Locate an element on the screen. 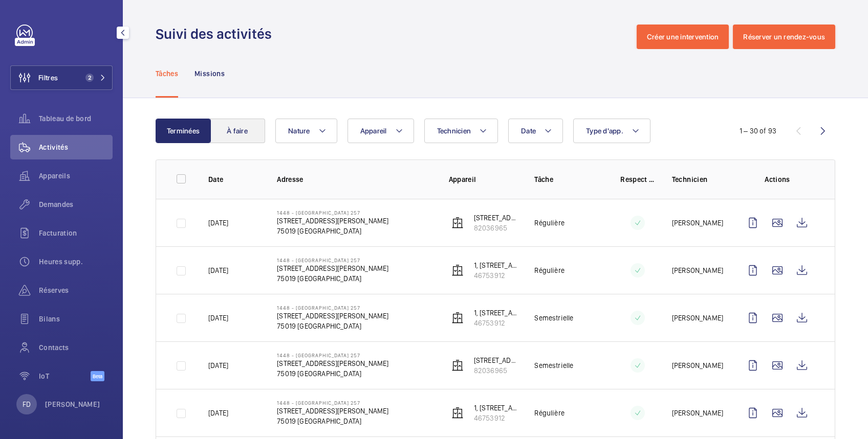  span: Contacts is located at coordinates (76, 348).